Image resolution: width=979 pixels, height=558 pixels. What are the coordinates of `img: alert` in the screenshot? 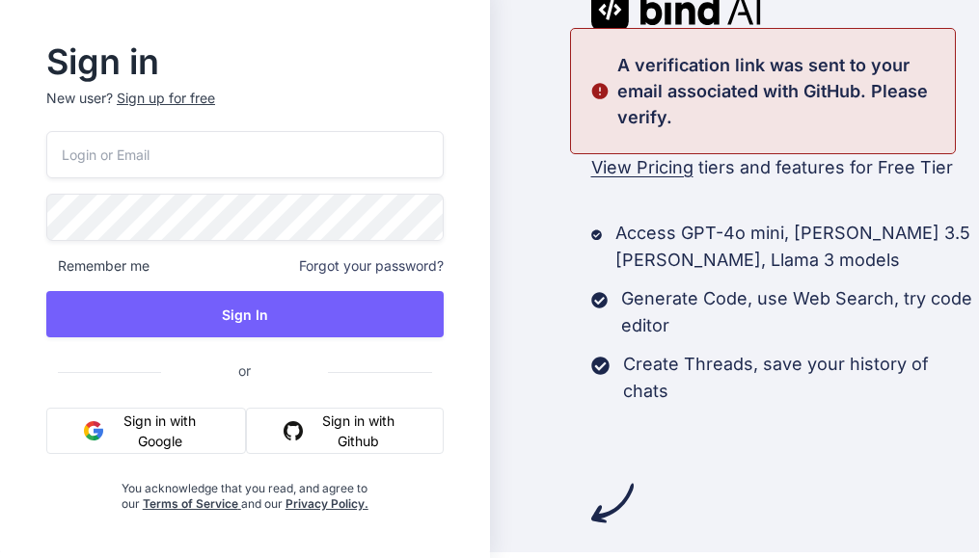 It's located at (600, 91).